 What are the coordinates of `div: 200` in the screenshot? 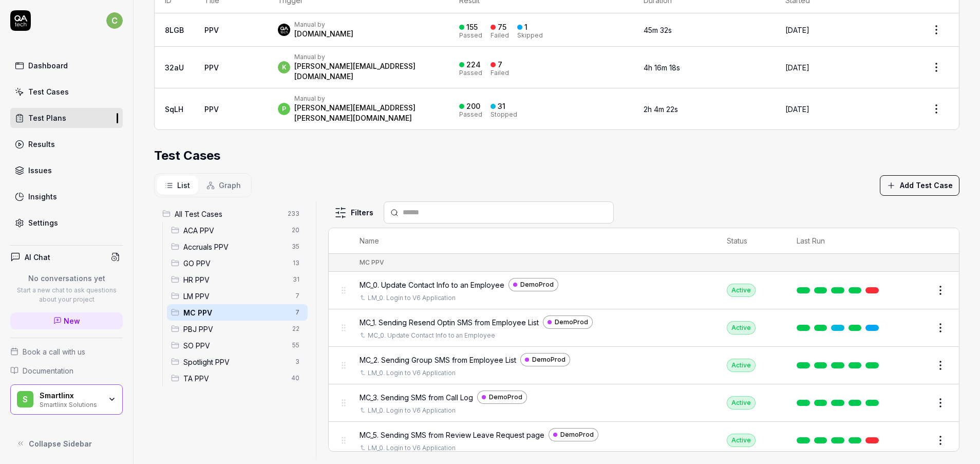 It's located at (473, 107).